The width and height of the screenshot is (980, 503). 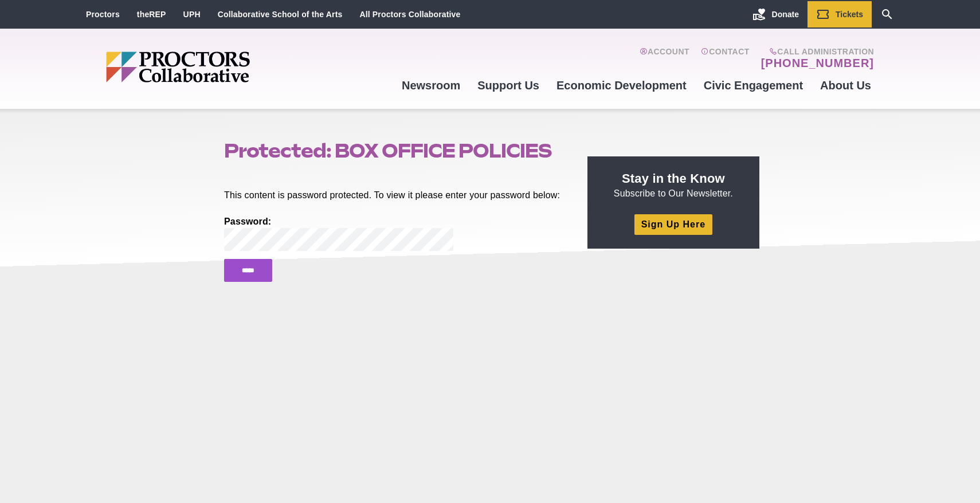 What do you see at coordinates (431, 85) in the screenshot?
I see `a: Newsroom` at bounding box center [431, 85].